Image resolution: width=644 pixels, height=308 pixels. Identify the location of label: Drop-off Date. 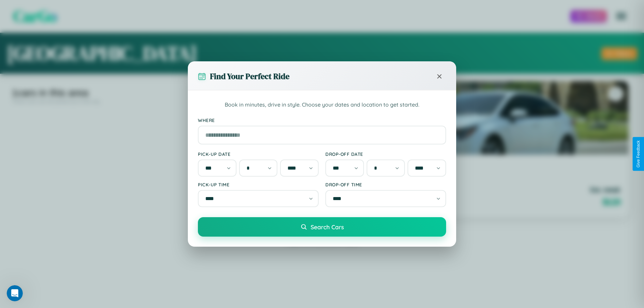
(385, 154).